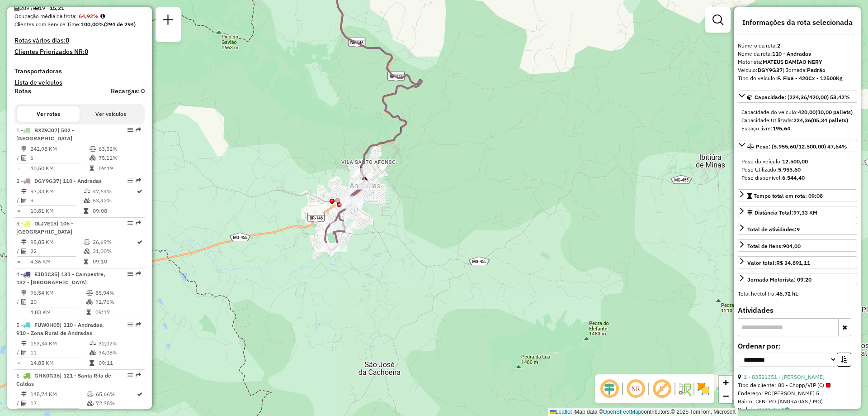 This screenshot has width=868, height=416. Describe the element at coordinates (798, 410) in the screenshot. I see `div: Pedidos:` at that location.